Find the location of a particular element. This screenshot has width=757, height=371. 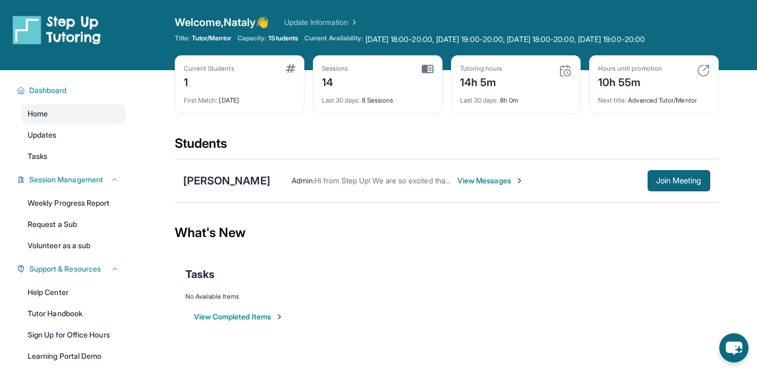

img: Chevron Right is located at coordinates (353, 22).